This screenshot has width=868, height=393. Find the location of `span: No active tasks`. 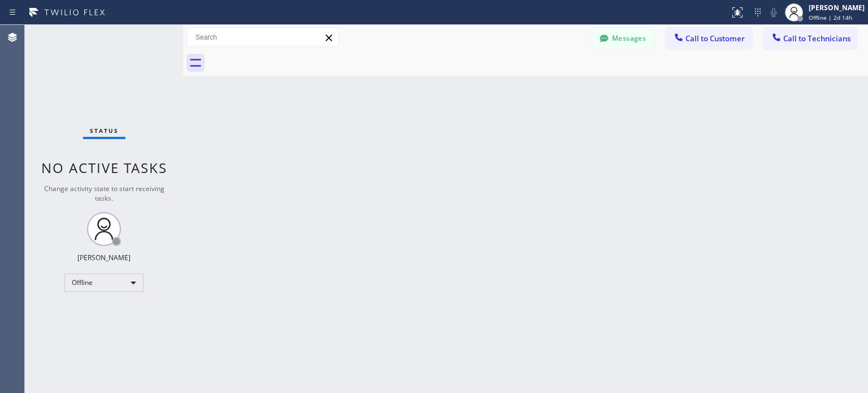

span: No active tasks is located at coordinates (104, 167).